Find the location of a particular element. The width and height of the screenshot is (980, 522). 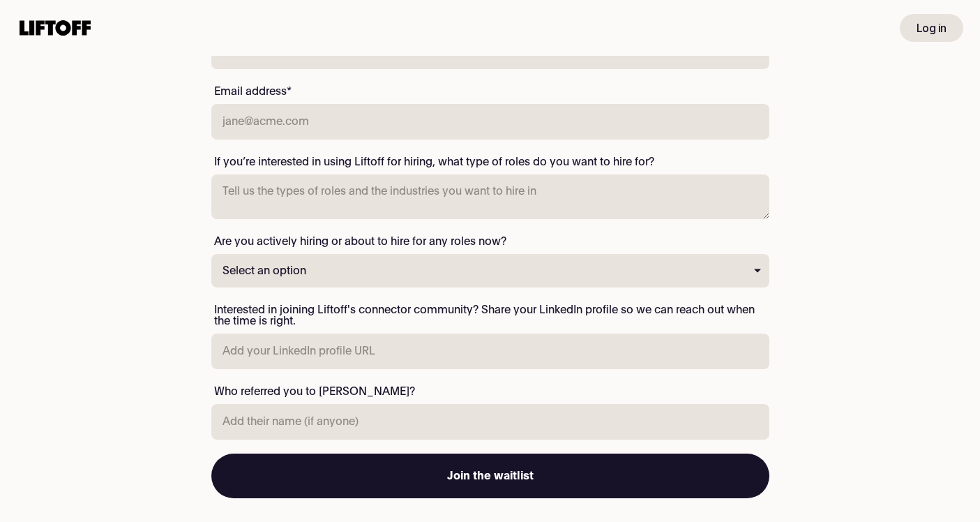

input: Add your LinkedIn profile URL is located at coordinates (491, 351).